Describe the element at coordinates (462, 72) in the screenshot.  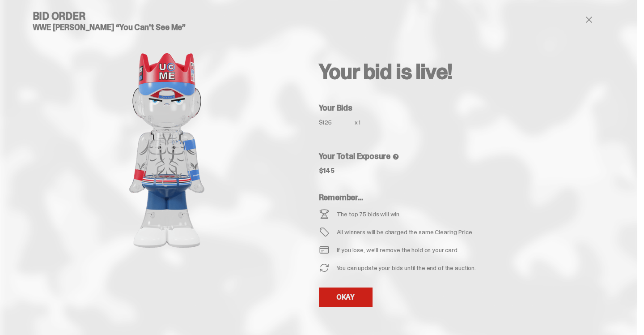
I see `h2: Your bid is live!` at that location.